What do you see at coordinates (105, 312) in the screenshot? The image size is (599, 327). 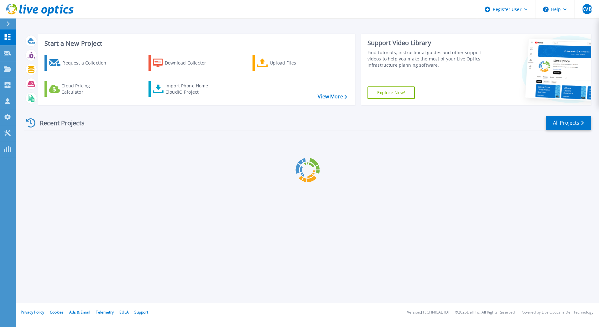 I see `a: Telemetry` at bounding box center [105, 312].